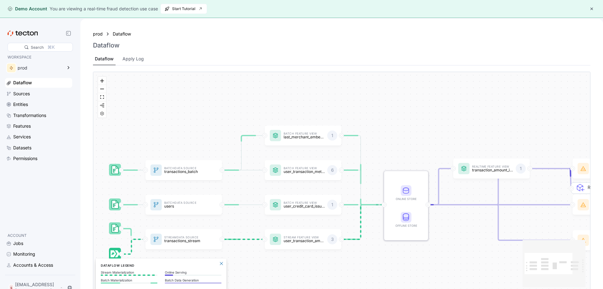 This screenshot has height=289, width=603. Describe the element at coordinates (184, 170) in the screenshot. I see `a: BatchData Sourcetransactions_batch` at that location.